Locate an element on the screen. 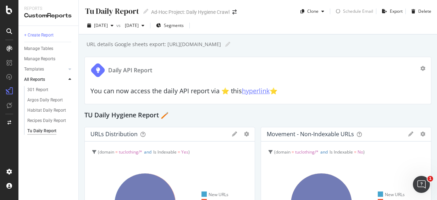  a: hyperlink is located at coordinates (256, 91).